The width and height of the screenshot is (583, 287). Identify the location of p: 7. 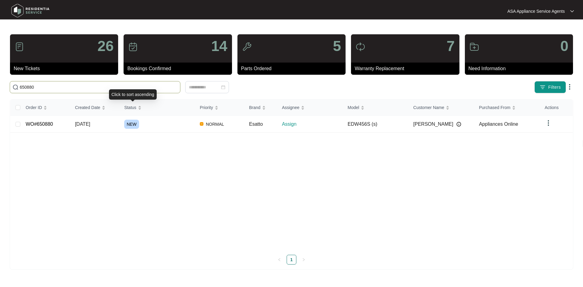
(450, 46).